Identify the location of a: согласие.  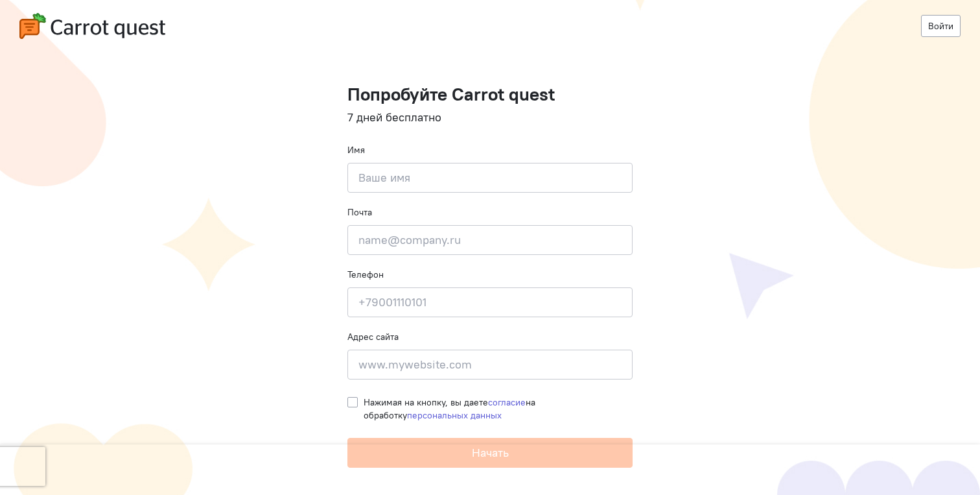
(507, 402).